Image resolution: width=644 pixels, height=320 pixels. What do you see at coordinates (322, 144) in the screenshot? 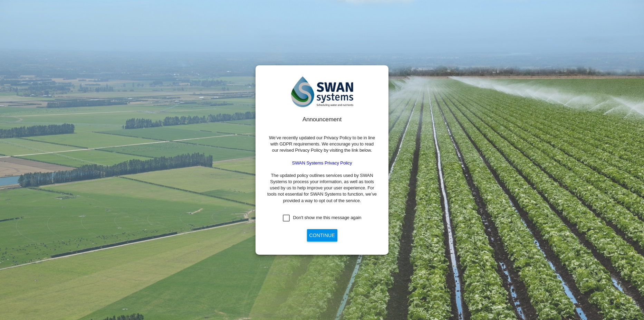
I see `span: We’ve recently updated our Privacy Policy to be in line with GDPR requirements. We encourage you ...` at bounding box center [322, 144].